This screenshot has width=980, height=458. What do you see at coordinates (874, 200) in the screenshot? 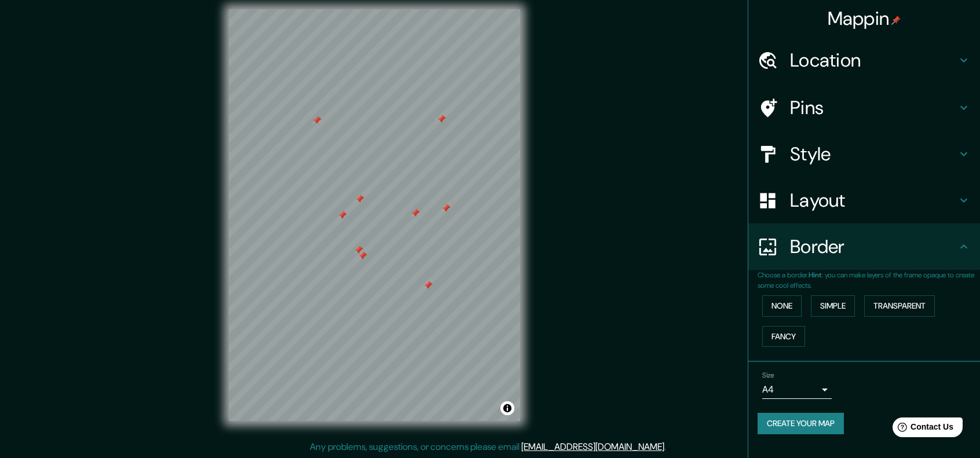
I see `h4: Layout` at bounding box center [874, 200].